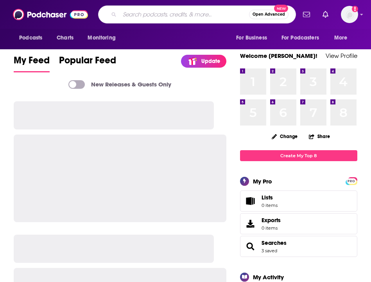  What do you see at coordinates (352, 181) in the screenshot?
I see `span: PRO` at bounding box center [352, 181].